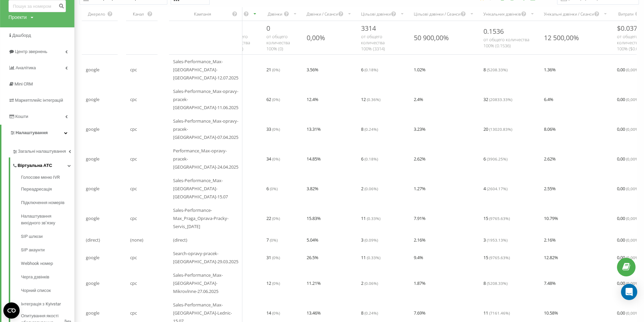 Image resolution: width=644 pixels, height=322 pixels. I want to click on span: 2.16 %, so click(420, 240).